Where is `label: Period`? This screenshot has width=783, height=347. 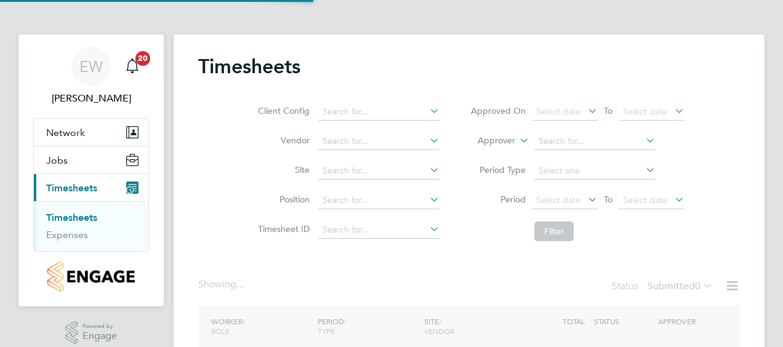 label: Period is located at coordinates (498, 199).